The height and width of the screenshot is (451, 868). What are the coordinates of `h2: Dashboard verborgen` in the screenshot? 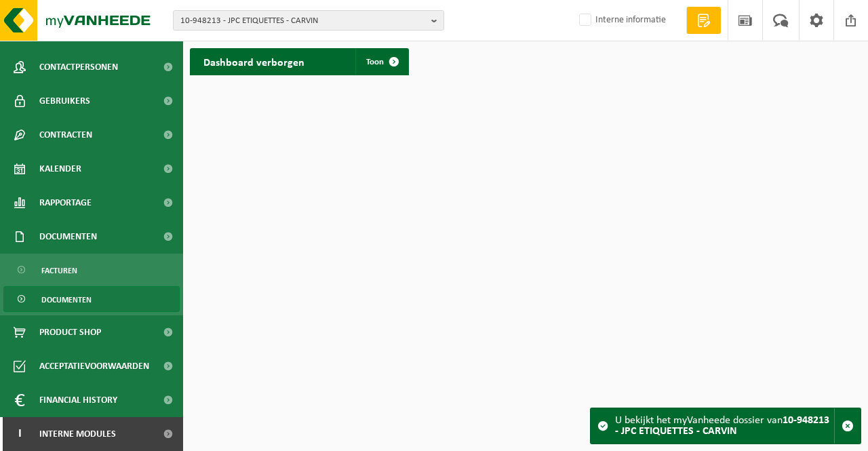 It's located at (254, 61).